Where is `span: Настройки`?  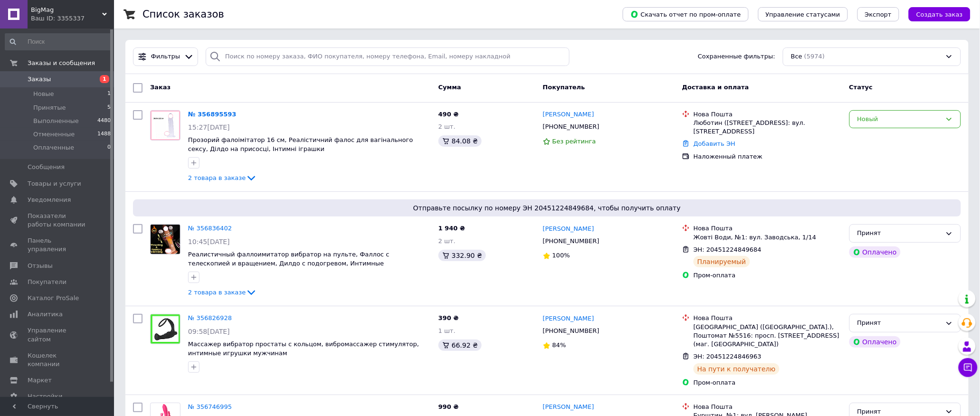
span: Настройки is located at coordinates (45, 396).